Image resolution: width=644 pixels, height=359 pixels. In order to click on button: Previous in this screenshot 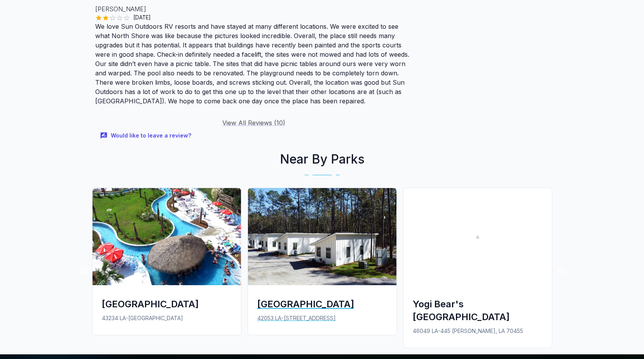, I will do `click(83, 271)`.